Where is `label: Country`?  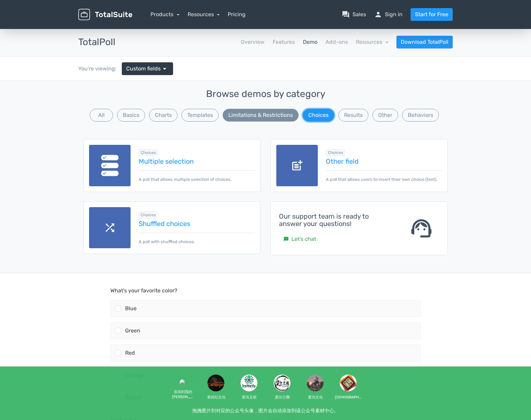
label: Country is located at coordinates (266, 239).